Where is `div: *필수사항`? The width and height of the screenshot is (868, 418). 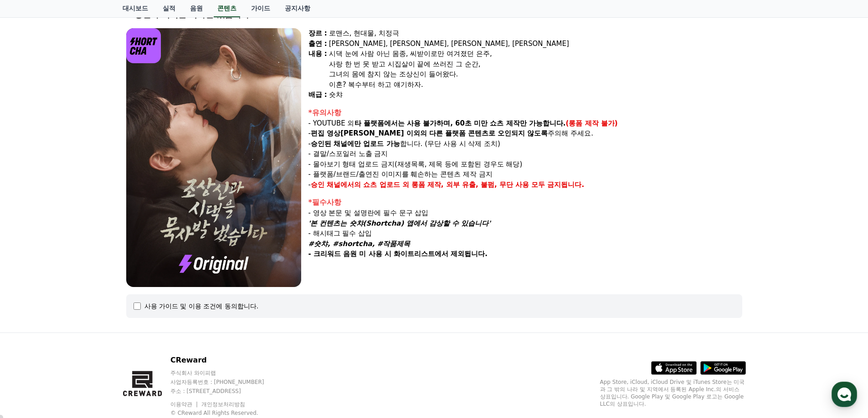
div: *필수사항 is located at coordinates (526, 202).